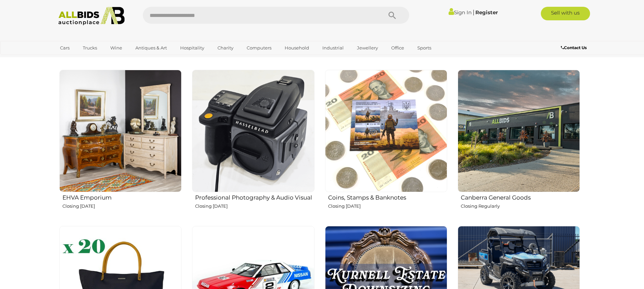 The width and height of the screenshot is (644, 289). Describe the element at coordinates (151, 48) in the screenshot. I see `a: Antiques & Art` at that location.